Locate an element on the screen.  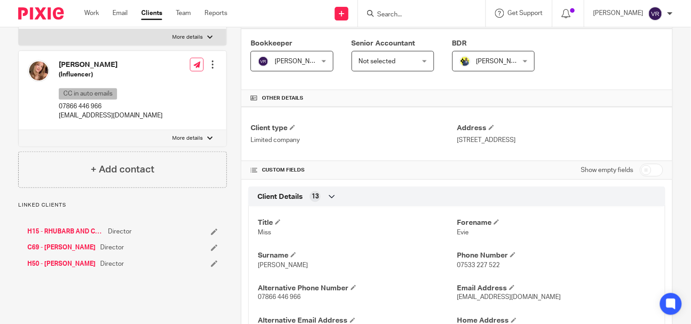
a: Email is located at coordinates (120, 13).